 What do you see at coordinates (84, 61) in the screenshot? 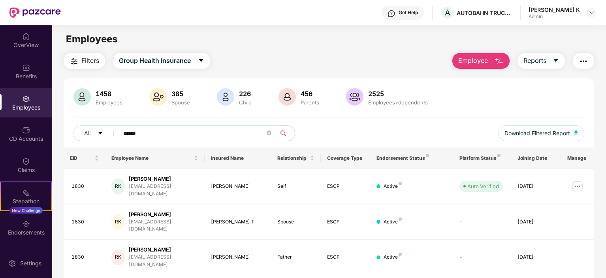
I see `button: Filters` at bounding box center [84, 61].